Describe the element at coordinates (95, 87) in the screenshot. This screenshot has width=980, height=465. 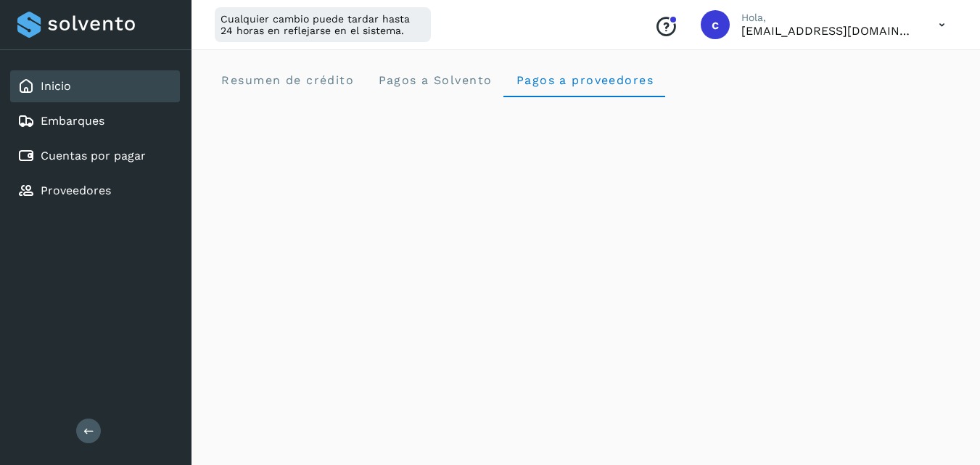
I see `div: Inicio` at that location.